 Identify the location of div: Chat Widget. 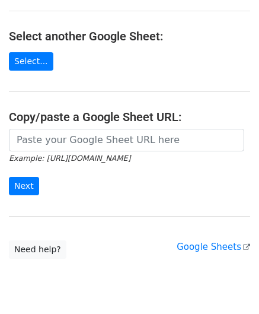
(230, 285).